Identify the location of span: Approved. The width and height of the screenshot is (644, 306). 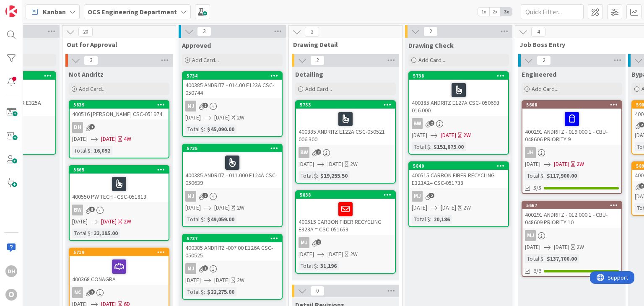
(196, 45).